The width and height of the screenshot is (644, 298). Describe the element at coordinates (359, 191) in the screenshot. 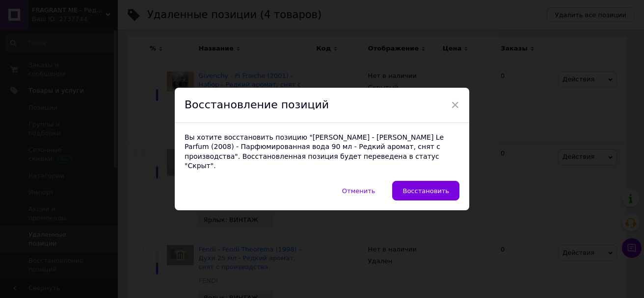

I see `button: Отменить` at that location.